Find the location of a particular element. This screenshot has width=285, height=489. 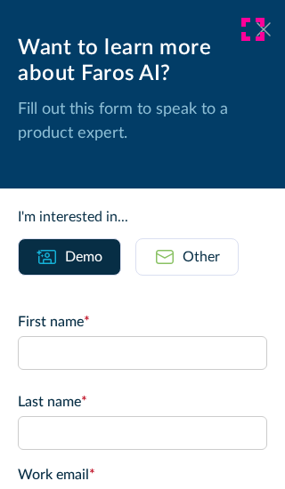

label: Last name is located at coordinates (142, 402).